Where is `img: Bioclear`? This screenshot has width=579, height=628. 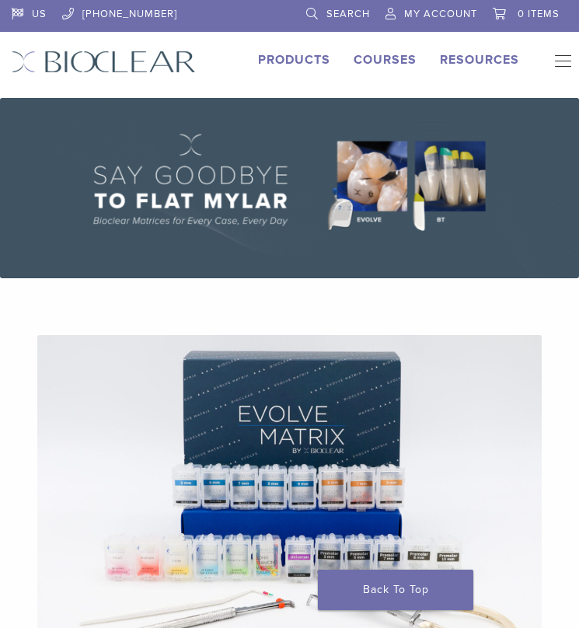
img: Bioclear is located at coordinates (103, 61).